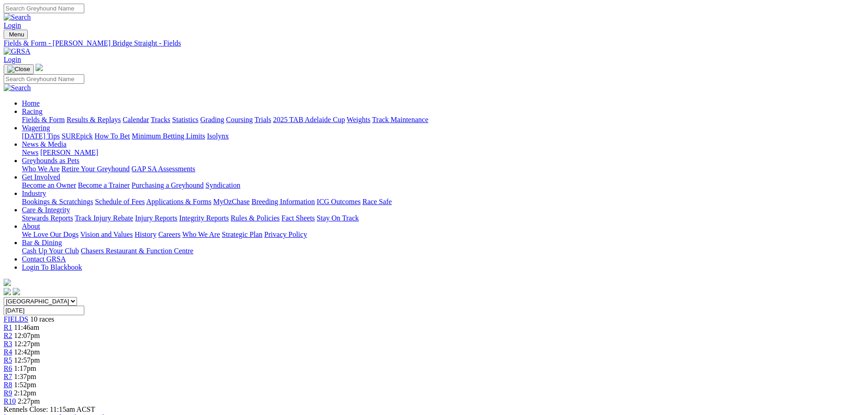  What do you see at coordinates (8, 335) in the screenshot?
I see `a: R2` at bounding box center [8, 335].